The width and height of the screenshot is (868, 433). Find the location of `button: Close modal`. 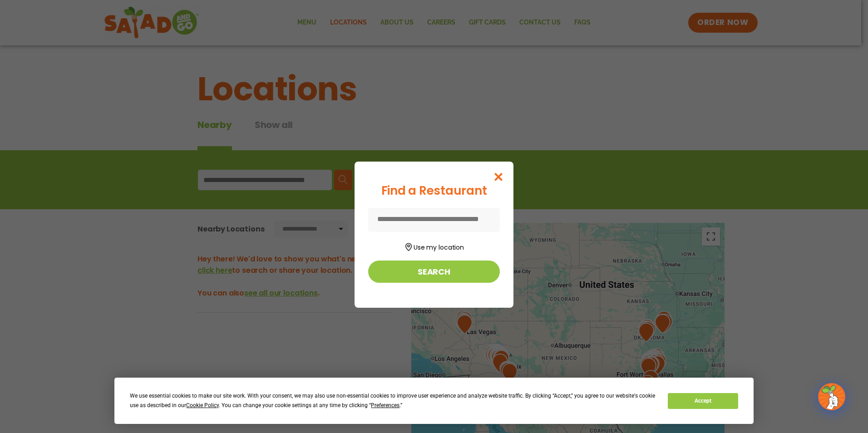

button: Close modal is located at coordinates (499, 177).